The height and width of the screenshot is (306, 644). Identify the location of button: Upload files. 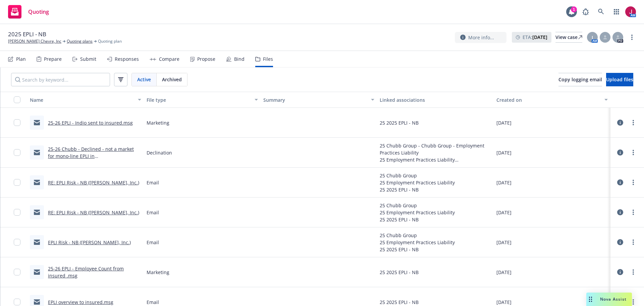
(620, 80).